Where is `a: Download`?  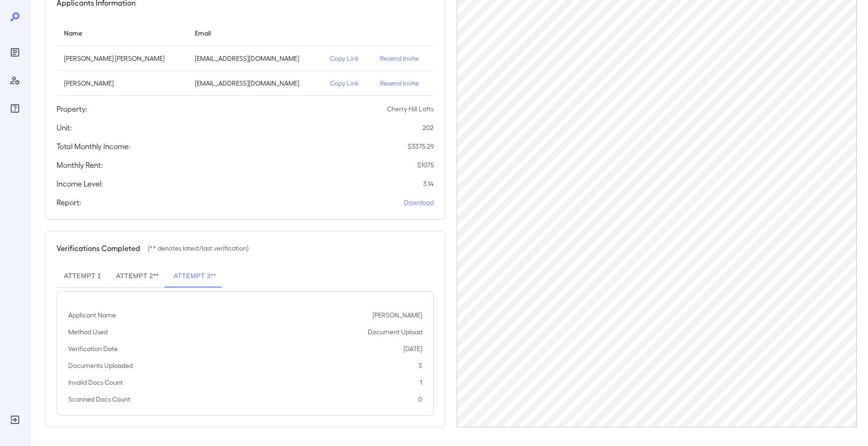 a: Download is located at coordinates (419, 202).